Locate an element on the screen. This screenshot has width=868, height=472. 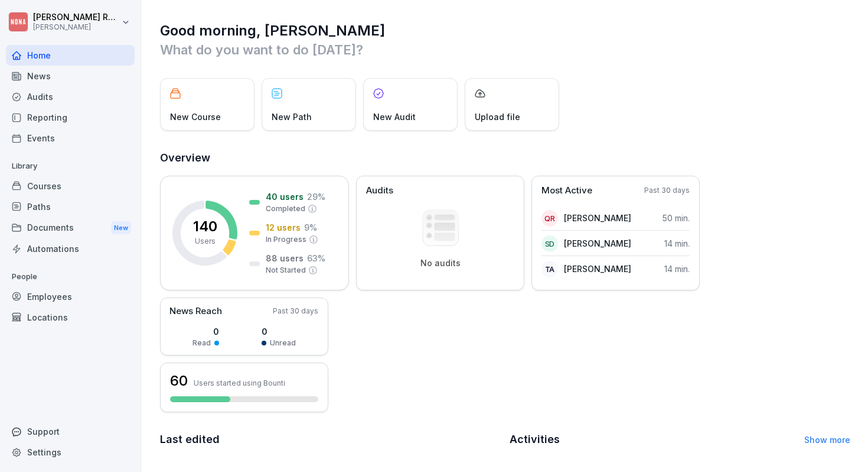
h2: Overview is located at coordinates (505, 158).